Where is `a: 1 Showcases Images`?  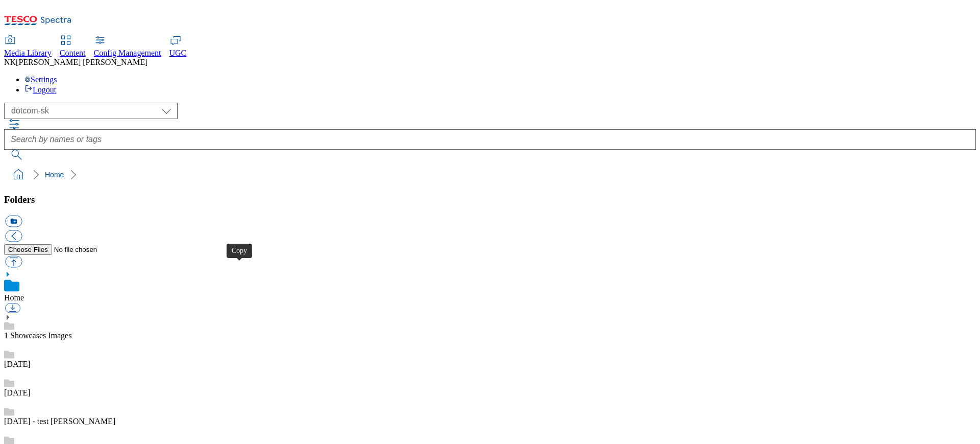
a: 1 Showcases Images is located at coordinates (38, 335).